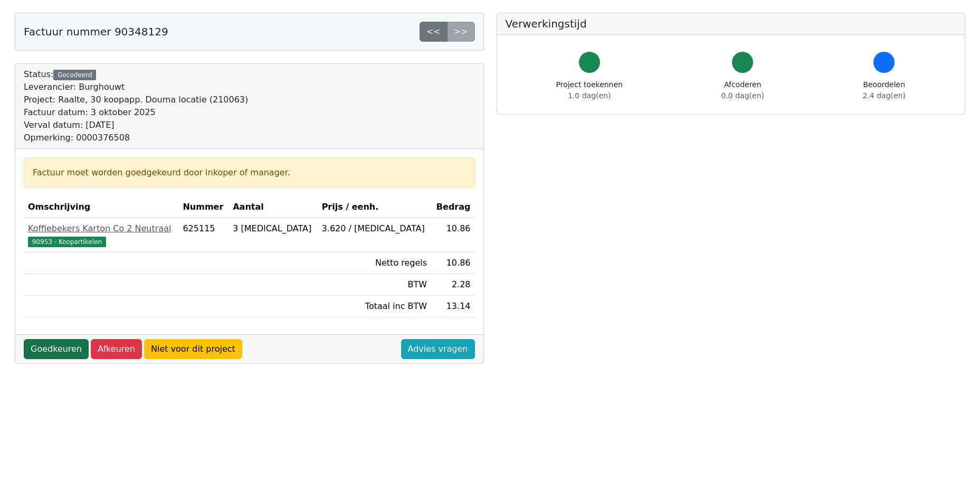 The height and width of the screenshot is (488, 980). What do you see at coordinates (204, 207) in the screenshot?
I see `th: Nummer` at bounding box center [204, 207].